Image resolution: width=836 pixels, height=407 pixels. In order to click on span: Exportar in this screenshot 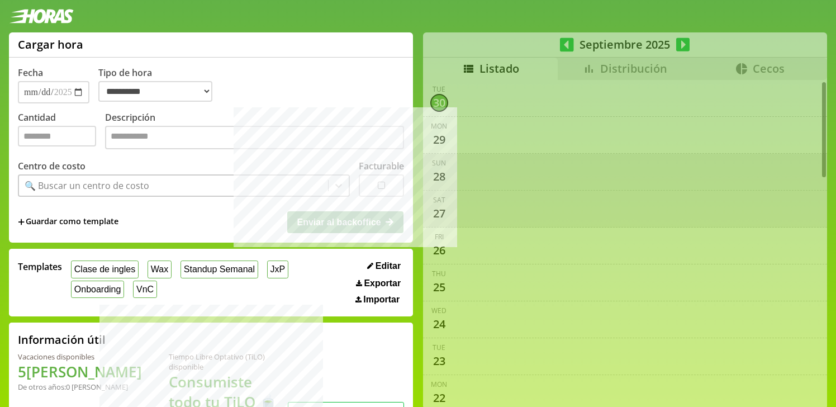, I will do `click(382, 283)`.